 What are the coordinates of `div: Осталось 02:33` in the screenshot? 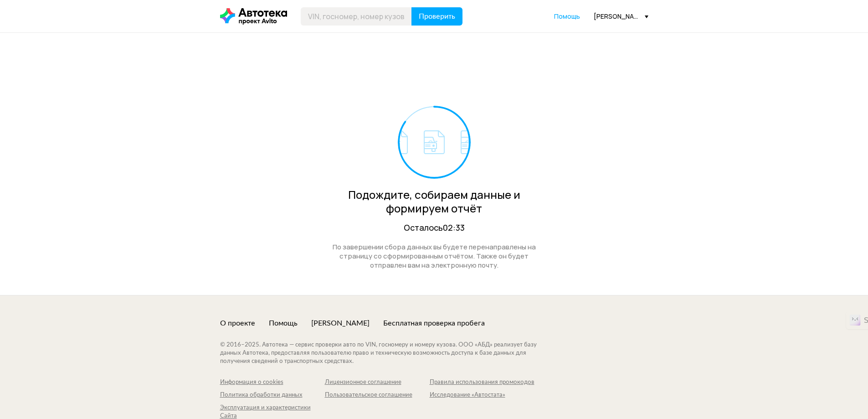 It's located at (434, 227).